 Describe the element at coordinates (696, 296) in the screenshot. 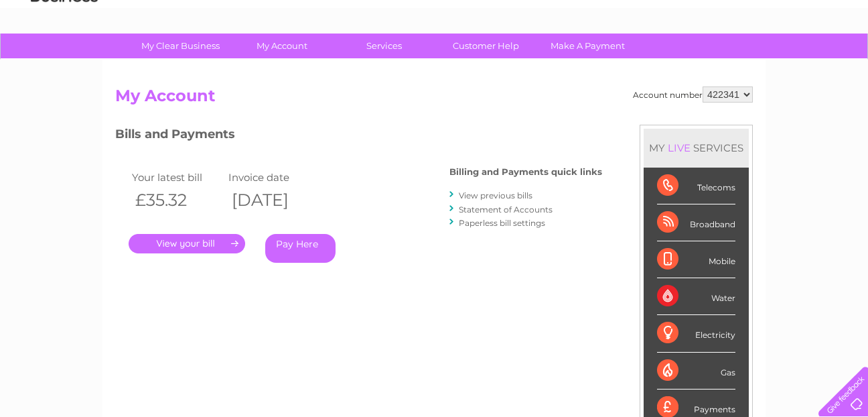

I see `div: Water` at that location.